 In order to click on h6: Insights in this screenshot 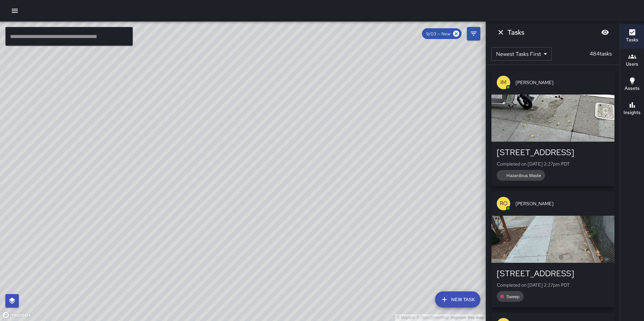, I will do `click(632, 112)`.